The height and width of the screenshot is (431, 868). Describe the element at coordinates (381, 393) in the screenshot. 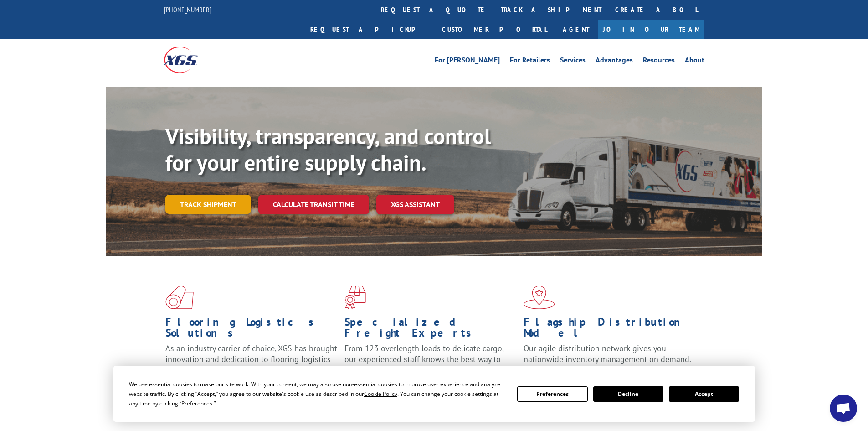

I see `span: Cookie Policy` at that location.